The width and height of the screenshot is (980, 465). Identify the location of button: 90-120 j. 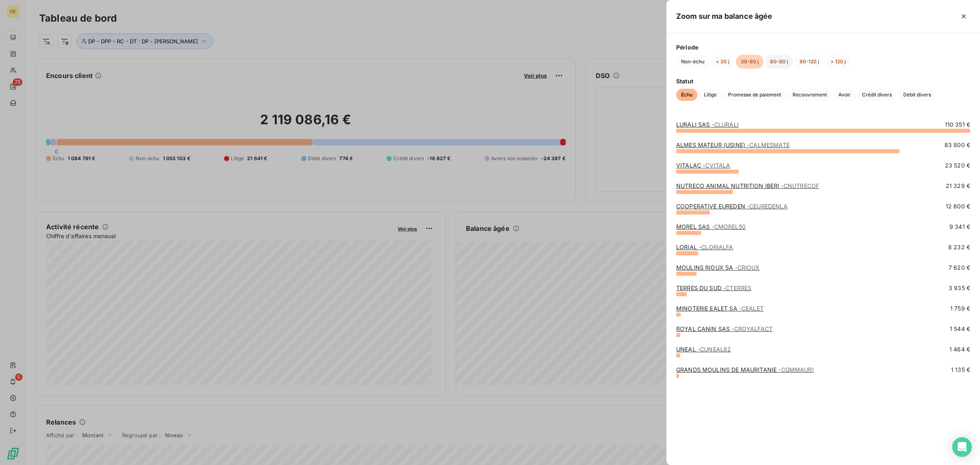
(810, 62).